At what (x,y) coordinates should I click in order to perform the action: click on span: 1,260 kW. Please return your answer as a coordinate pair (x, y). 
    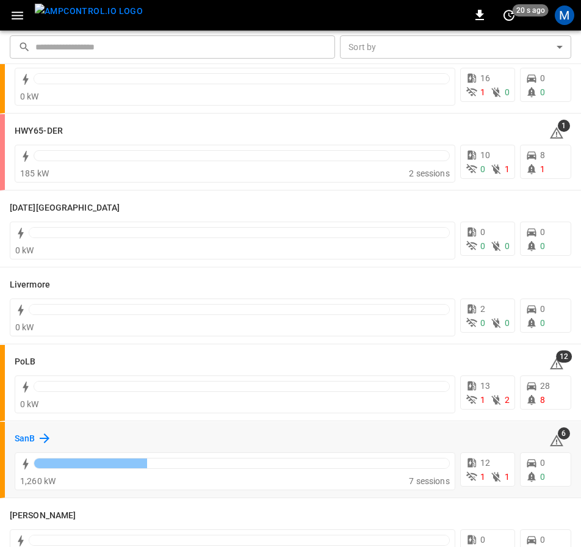
    Looking at the image, I should click on (38, 481).